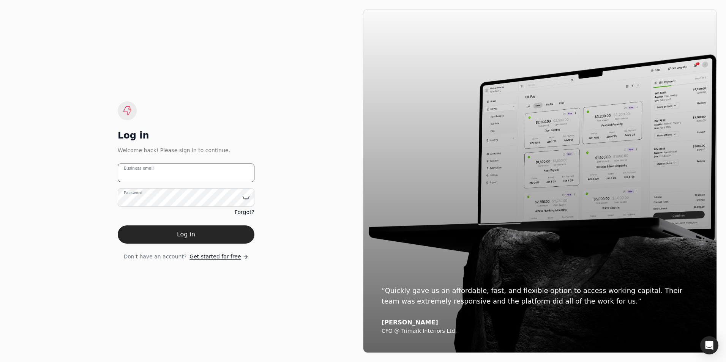 This screenshot has height=362, width=726. I want to click on button: Log in, so click(186, 235).